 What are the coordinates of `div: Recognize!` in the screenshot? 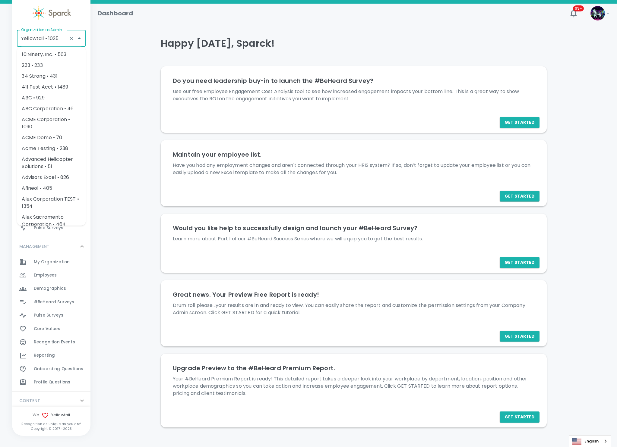 It's located at (51, 161).